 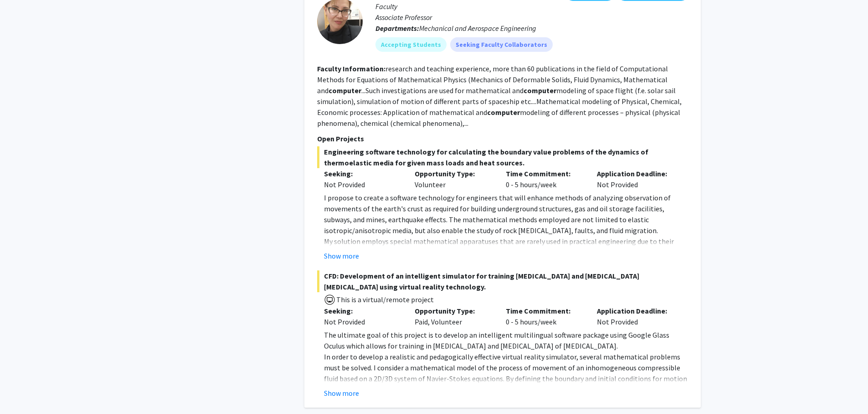 I want to click on mat-chip: Accepting Students, so click(x=411, y=44).